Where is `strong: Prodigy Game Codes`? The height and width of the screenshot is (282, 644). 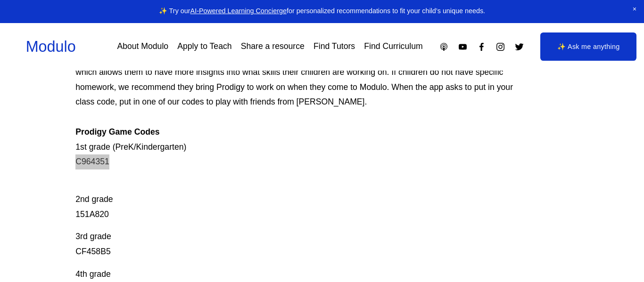 strong: Prodigy Game Codes is located at coordinates (117, 132).